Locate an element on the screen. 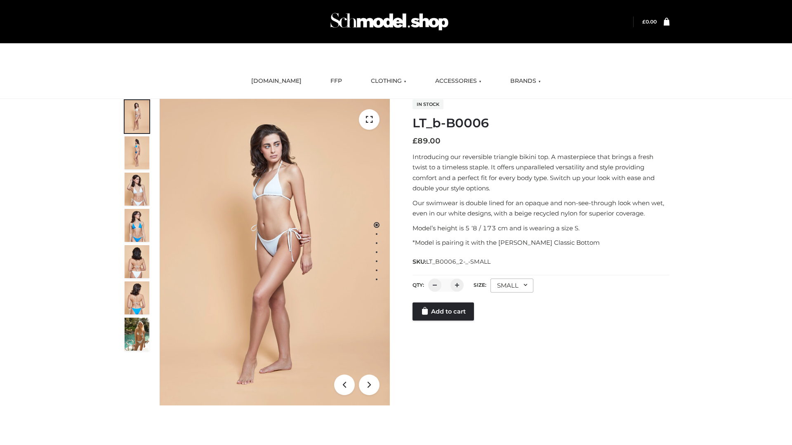 The width and height of the screenshot is (792, 445). label: Size: is located at coordinates (480, 285).